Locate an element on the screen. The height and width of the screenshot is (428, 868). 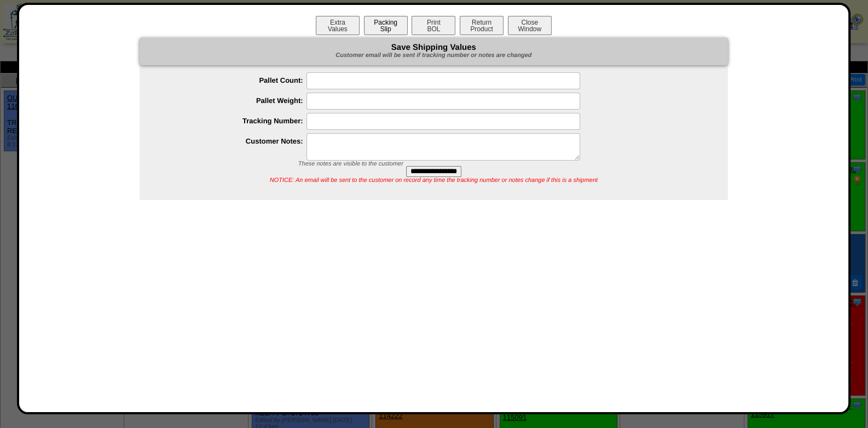
div: Save Shipping Values is located at coordinates (434, 52).